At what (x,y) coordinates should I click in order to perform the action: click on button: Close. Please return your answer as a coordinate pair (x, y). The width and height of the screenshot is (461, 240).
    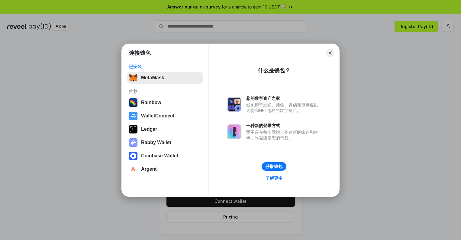
    Looking at the image, I should click on (330, 53).